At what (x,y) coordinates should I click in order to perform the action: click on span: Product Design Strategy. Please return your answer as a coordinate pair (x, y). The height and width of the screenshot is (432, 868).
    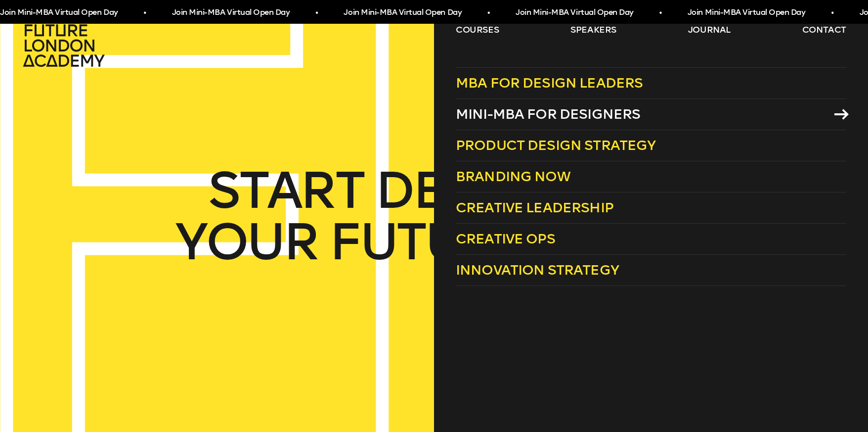
    Looking at the image, I should click on (556, 145).